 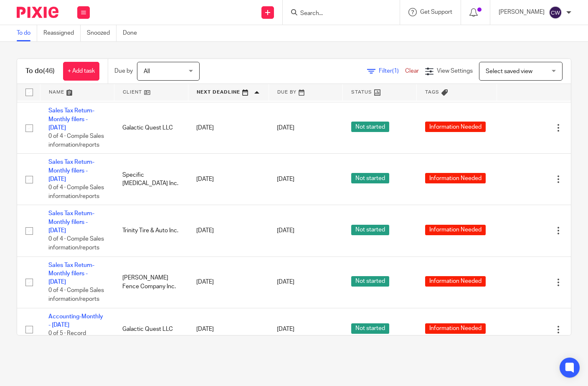 What do you see at coordinates (337, 14) in the screenshot?
I see `input: Search` at bounding box center [337, 14].